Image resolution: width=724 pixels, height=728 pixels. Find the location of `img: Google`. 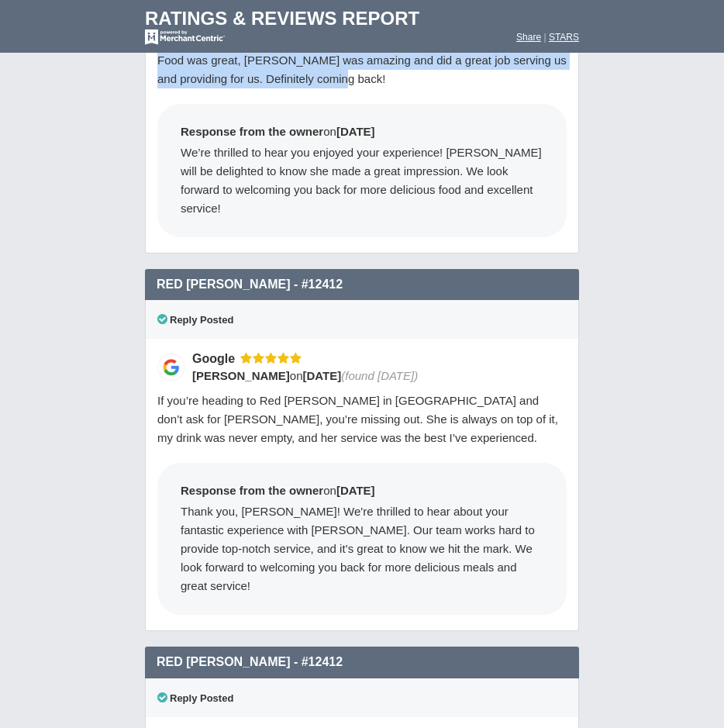

img: Google is located at coordinates (171, 367).